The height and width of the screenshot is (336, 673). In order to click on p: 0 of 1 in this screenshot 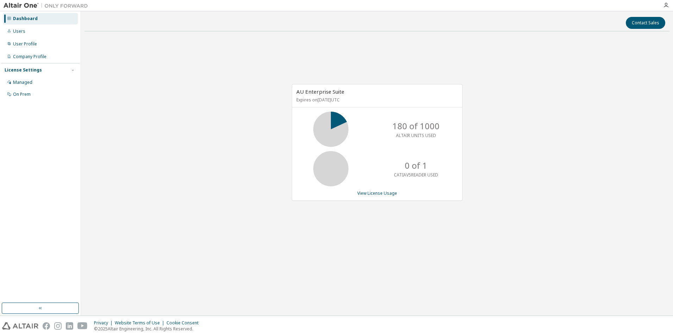, I will do `click(416, 165)`.